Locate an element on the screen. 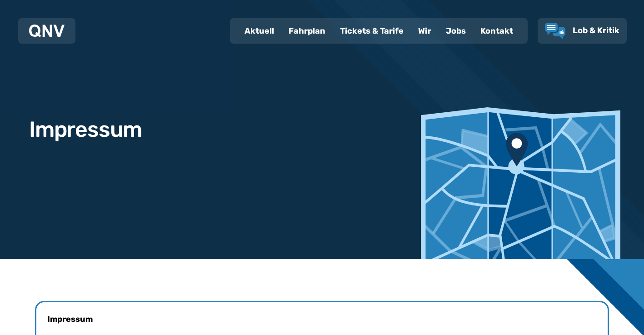  div: Fahrplan is located at coordinates (307, 31).